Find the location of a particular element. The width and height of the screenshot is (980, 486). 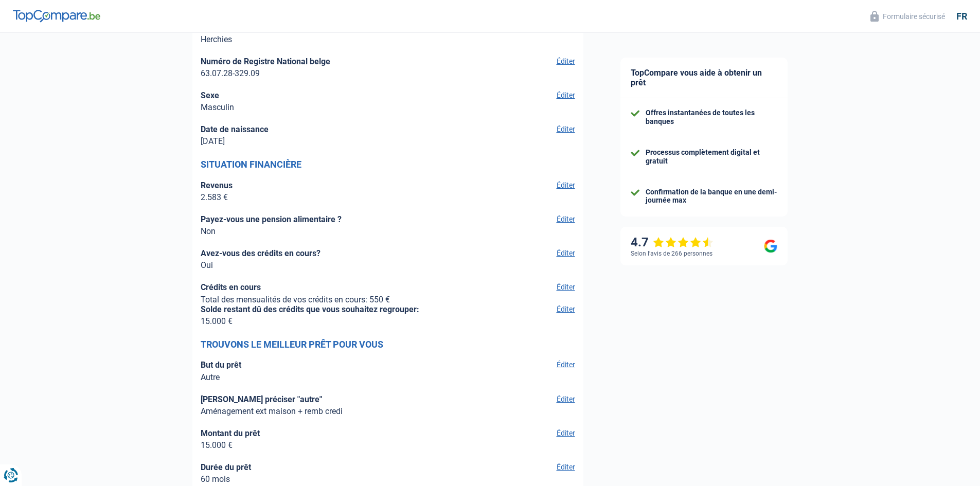

h2: Trouvons le meilleur prêt pour vous is located at coordinates (388, 345).